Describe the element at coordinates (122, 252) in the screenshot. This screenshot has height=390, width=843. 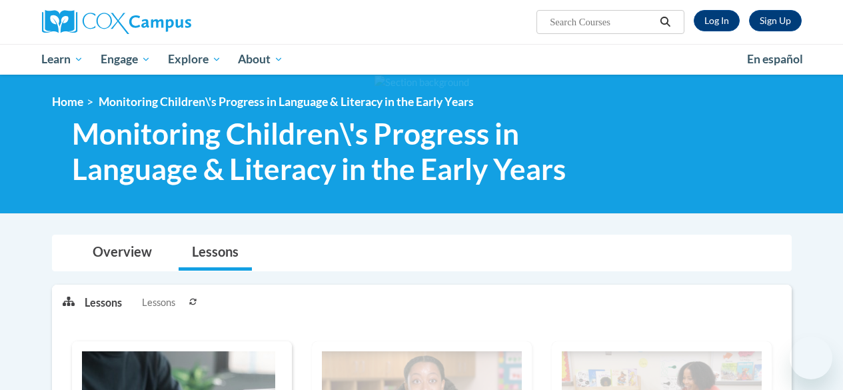
I see `a: Overview` at that location.